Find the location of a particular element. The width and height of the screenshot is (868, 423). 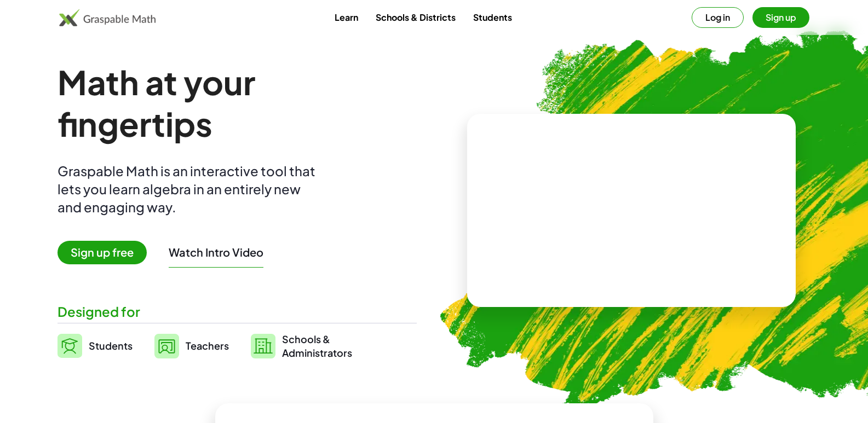

span: Teachers is located at coordinates (207, 345).